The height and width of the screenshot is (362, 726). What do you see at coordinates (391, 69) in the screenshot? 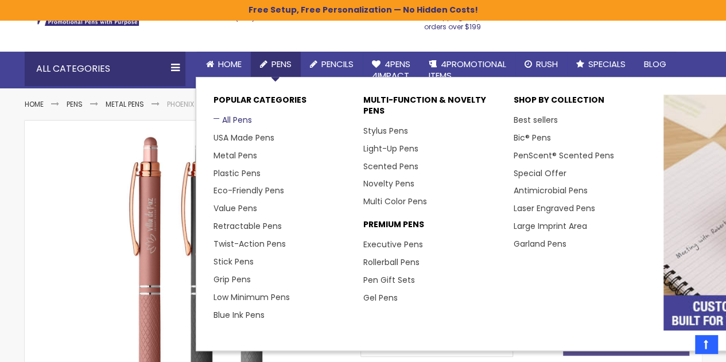
I see `span: 4Pens 4impact` at bounding box center [391, 69].